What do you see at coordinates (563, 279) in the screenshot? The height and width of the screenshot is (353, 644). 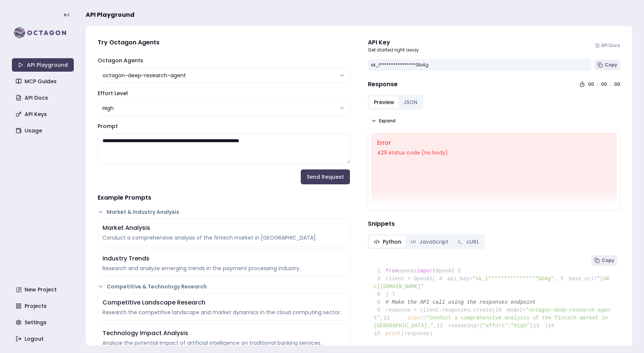 I see `span: 5` at bounding box center [563, 279].